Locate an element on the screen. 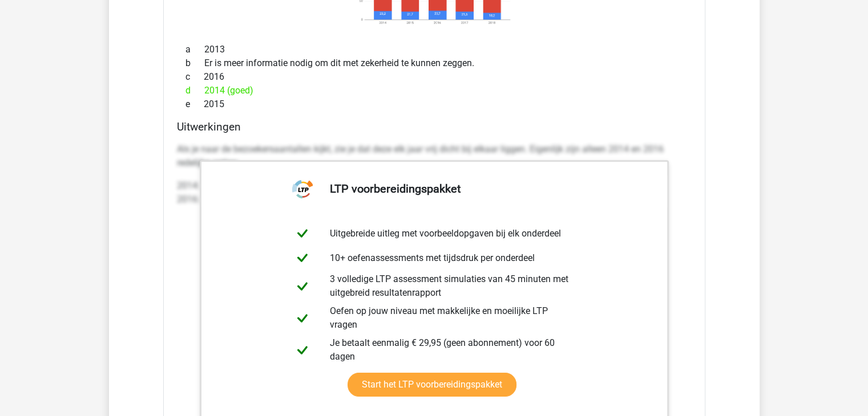 This screenshot has width=868, height=416. span: b is located at coordinates (194, 64).